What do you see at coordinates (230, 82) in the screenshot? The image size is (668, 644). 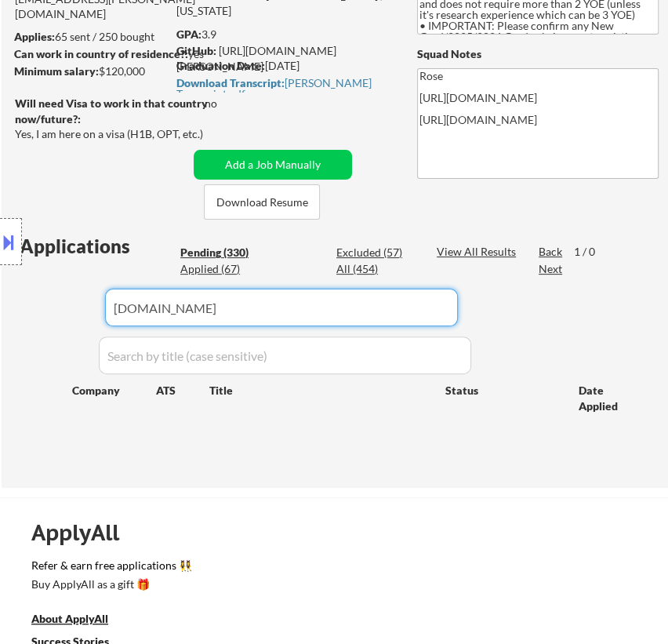 I see `strong: Download Transcript:` at bounding box center [230, 82].